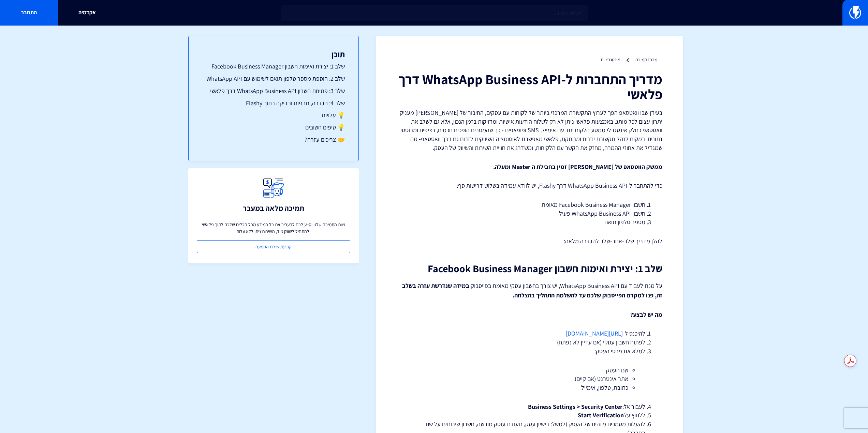 This screenshot has width=868, height=433. I want to click on a: שלב 2: הוספת מספר טלפון תואם לשימוש עם WhatsApp API, so click(274, 79).